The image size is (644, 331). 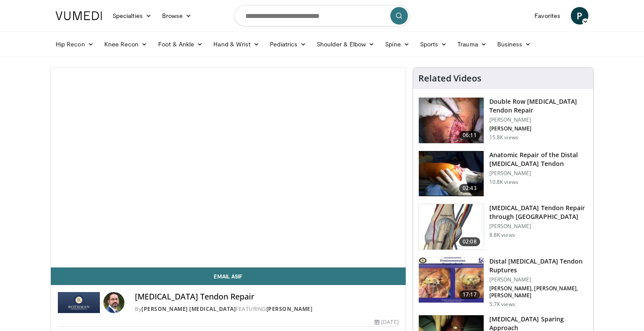 What do you see at coordinates (451, 174) in the screenshot?
I see `img: FmFIn1_MecI9sVpn5hMDoxOjA4MTtFn1_1.150x105_q85_crop-smart_upscale.jpg` at bounding box center [451, 174].